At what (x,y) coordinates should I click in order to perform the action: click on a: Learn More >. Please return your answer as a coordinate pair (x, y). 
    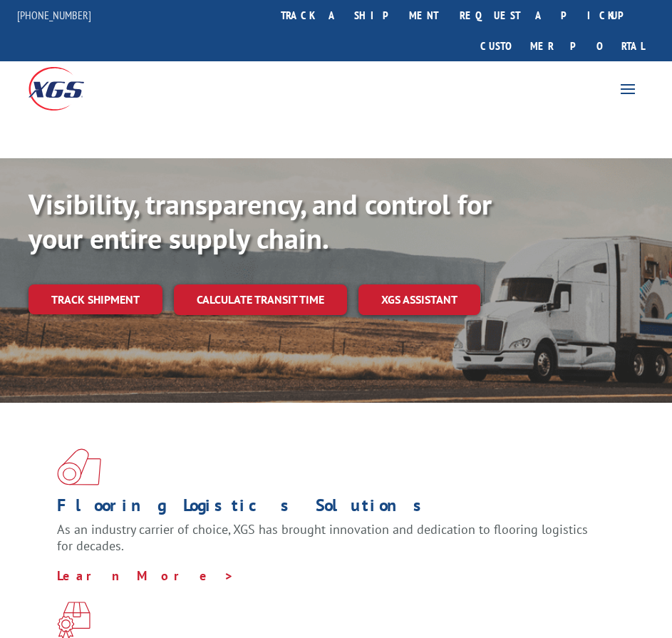
    Looking at the image, I should click on (146, 575).